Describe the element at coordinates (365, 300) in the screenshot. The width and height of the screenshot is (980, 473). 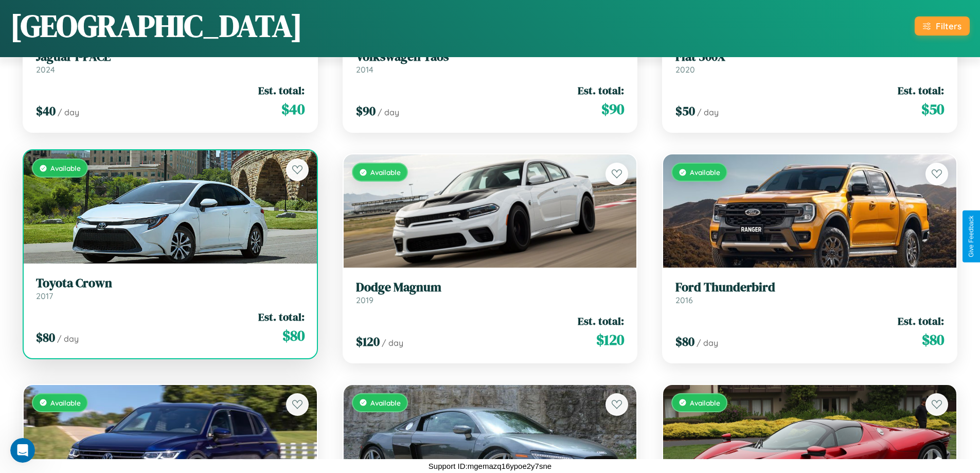
I see `span: 2019` at that location.